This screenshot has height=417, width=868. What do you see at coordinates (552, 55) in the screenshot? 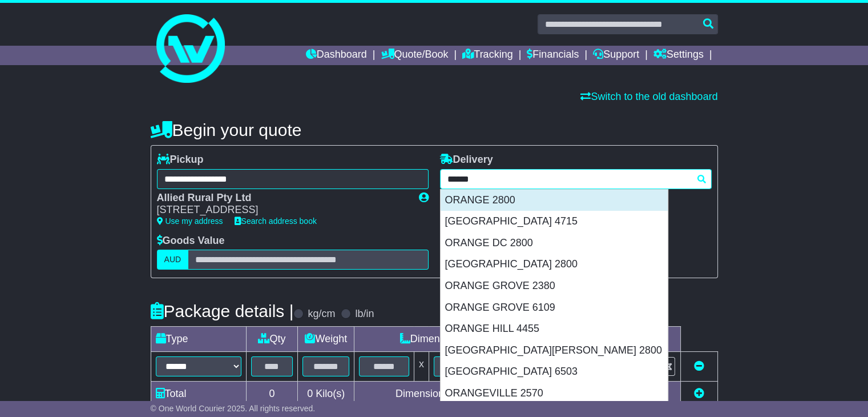
I see `a: Financials` at bounding box center [552, 55].